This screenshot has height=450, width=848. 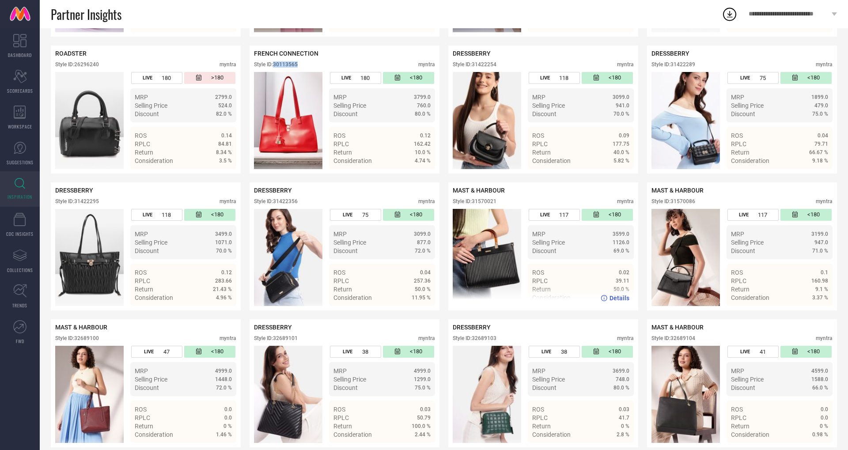 I want to click on div: Style ID: 31422356, so click(x=275, y=201).